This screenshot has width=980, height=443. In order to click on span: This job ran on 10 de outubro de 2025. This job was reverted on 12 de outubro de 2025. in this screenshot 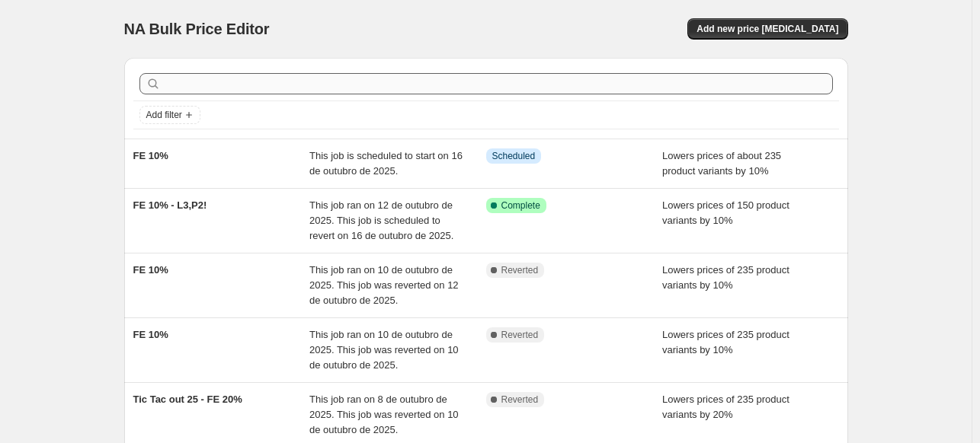, I will do `click(384, 285)`.